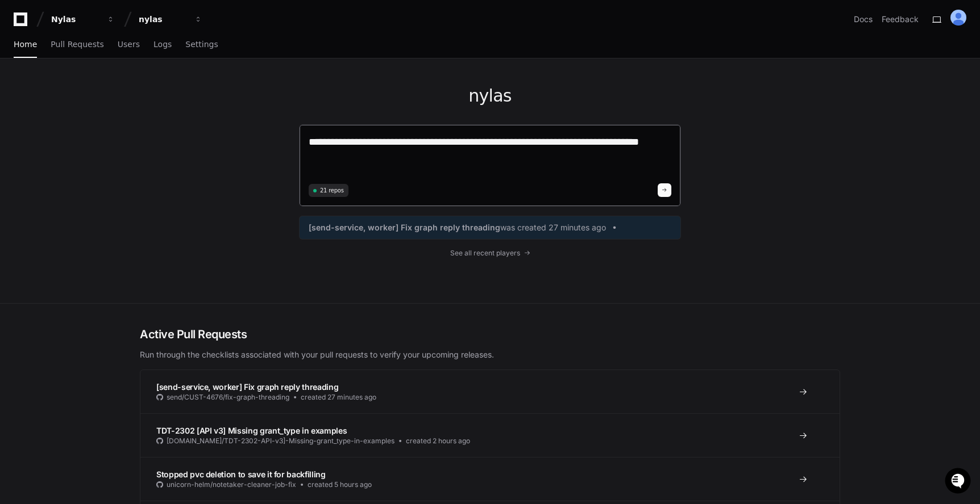  Describe the element at coordinates (113, 90) in the screenshot. I see `div: Start new chat` at that location.